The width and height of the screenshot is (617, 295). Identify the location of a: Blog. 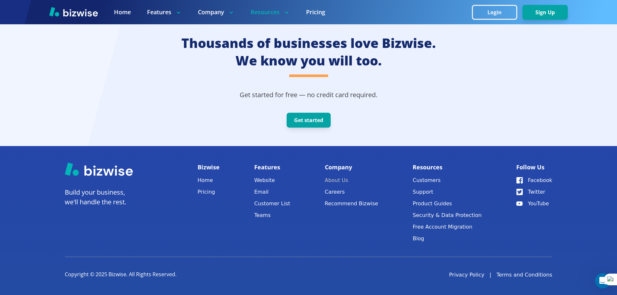
(447, 239).